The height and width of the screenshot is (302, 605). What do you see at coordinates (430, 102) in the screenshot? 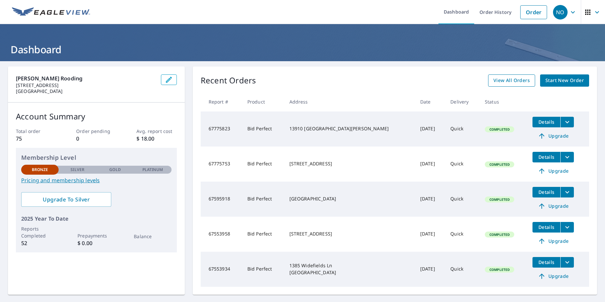
I see `th: Date` at bounding box center [430, 102].